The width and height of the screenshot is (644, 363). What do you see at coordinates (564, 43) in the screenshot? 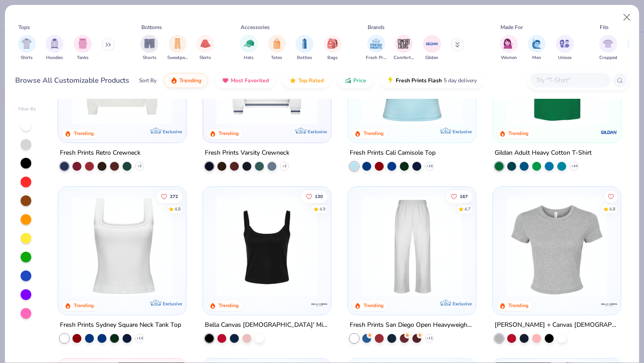
I see `img: Unisex Image` at bounding box center [564, 43].